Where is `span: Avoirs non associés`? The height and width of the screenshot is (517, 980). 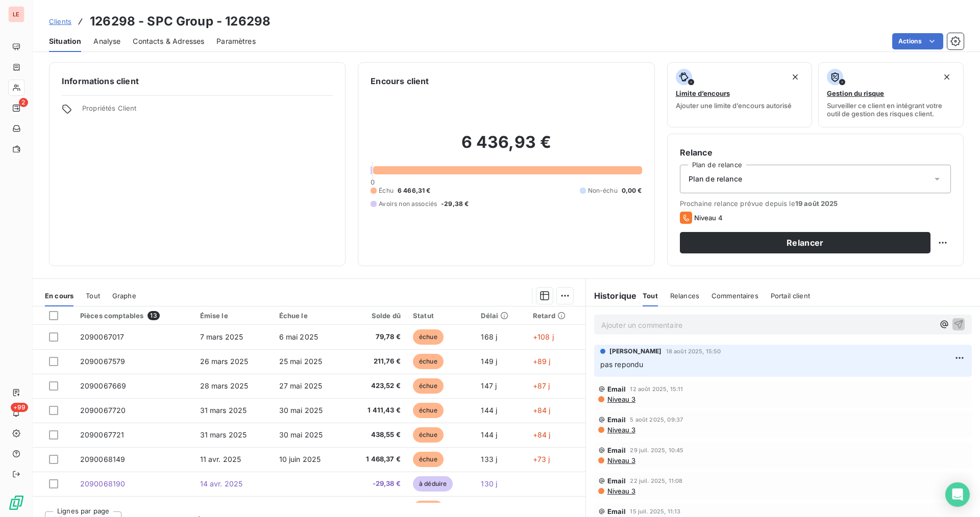
span: Avoirs non associés is located at coordinates (408, 204).